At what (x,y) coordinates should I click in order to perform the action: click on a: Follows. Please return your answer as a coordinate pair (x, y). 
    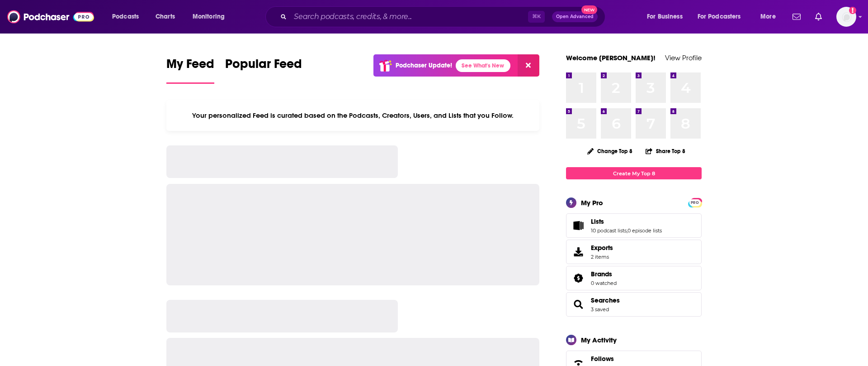
    Looking at the image, I should click on (633, 358).